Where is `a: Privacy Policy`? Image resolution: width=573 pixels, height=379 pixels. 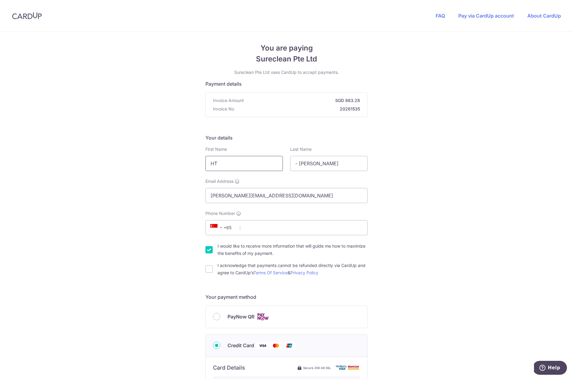 a: Privacy Policy is located at coordinates (304, 272).